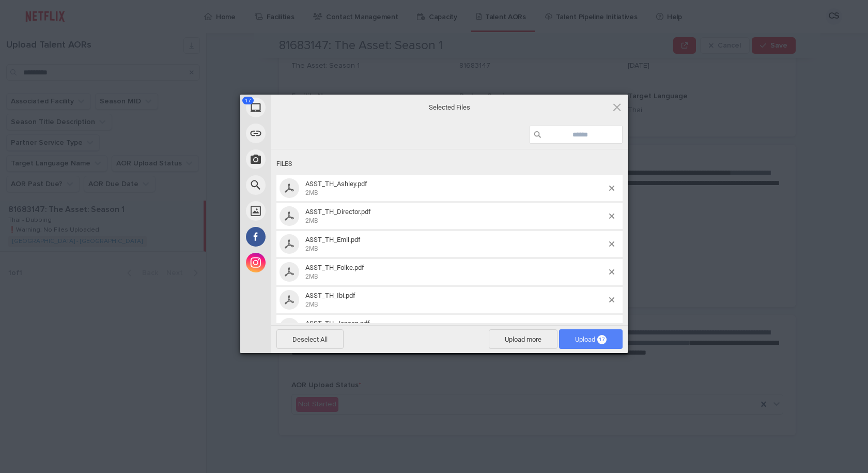 The height and width of the screenshot is (473, 868). I want to click on div: Link (URL), so click(302, 133).